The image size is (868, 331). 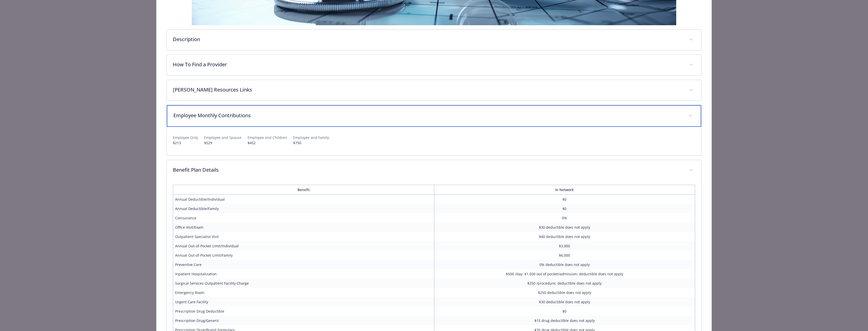 I want to click on td: Annual Deductible/Individual, so click(x=303, y=200).